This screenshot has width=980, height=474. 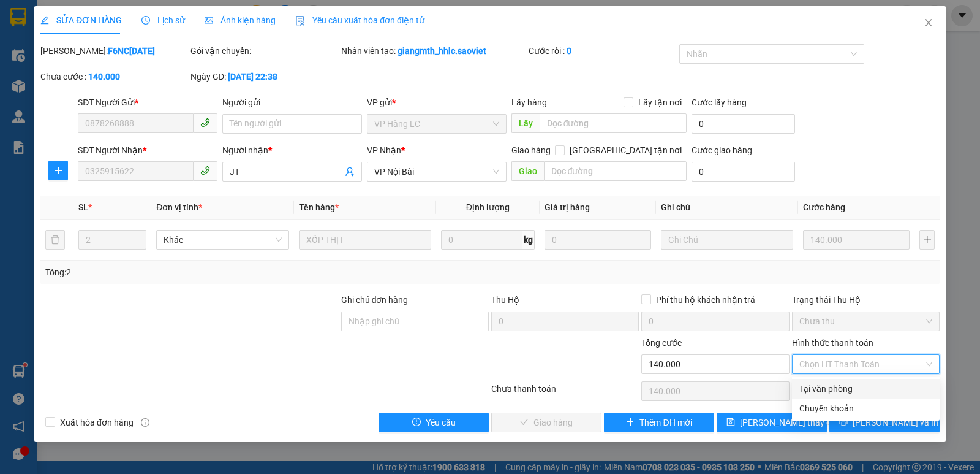 What do you see at coordinates (719, 102) in the screenshot?
I see `label: Cước lấy hàng` at bounding box center [719, 102].